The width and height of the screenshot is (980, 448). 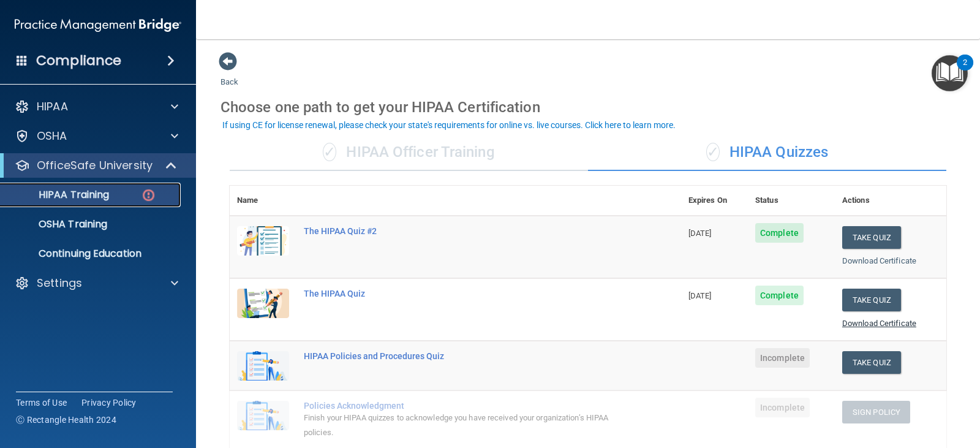 What do you see at coordinates (92, 253) in the screenshot?
I see `p: Continuing Education` at bounding box center [92, 253].